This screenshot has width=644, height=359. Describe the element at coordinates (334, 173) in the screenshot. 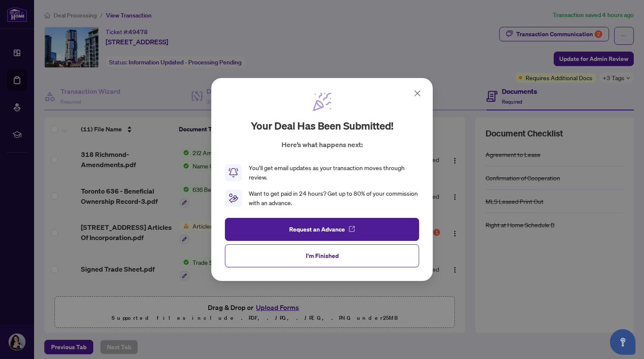

I see `div: You’ll get email updates as your transaction moves through review.` at that location.